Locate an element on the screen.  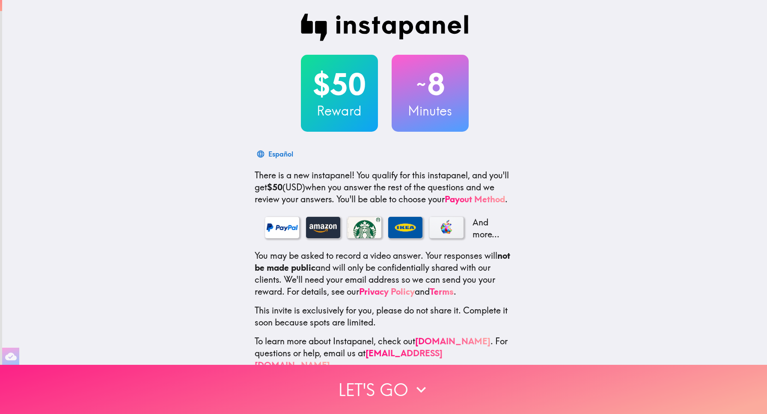
a: Privacy Policy is located at coordinates (387, 292).